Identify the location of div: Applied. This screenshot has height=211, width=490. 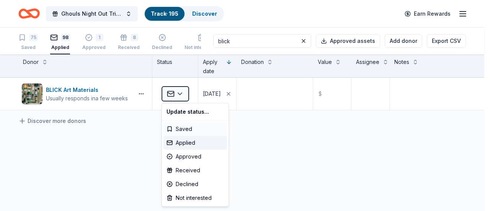
(195, 143).